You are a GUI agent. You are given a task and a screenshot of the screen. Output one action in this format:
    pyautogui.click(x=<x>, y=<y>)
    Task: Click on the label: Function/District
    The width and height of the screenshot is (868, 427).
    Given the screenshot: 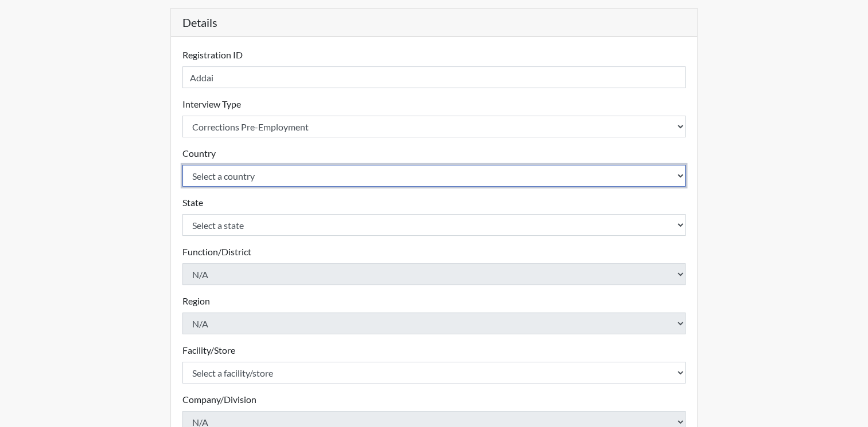 What is the action you would take?
    pyautogui.click(x=217, y=252)
    